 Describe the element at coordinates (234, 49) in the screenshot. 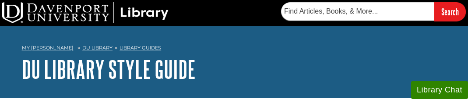

I see `nav: breadcrumb` at that location.